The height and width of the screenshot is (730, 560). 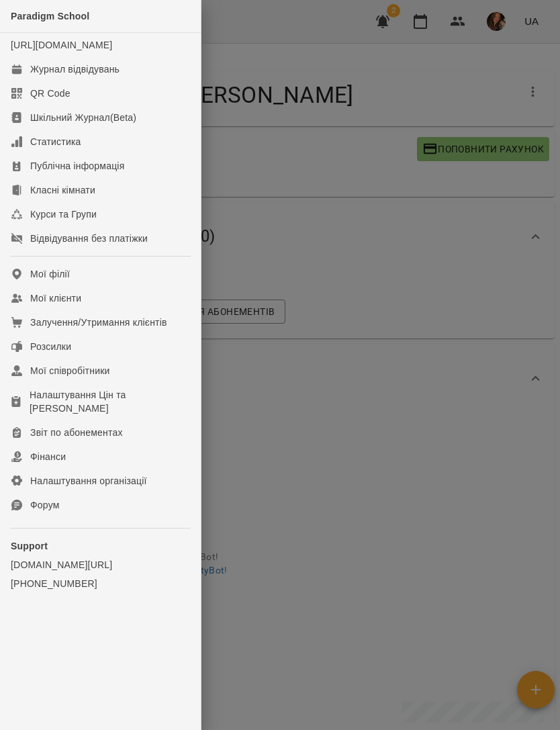 What do you see at coordinates (100, 546) in the screenshot?
I see `p: Support` at bounding box center [100, 546].